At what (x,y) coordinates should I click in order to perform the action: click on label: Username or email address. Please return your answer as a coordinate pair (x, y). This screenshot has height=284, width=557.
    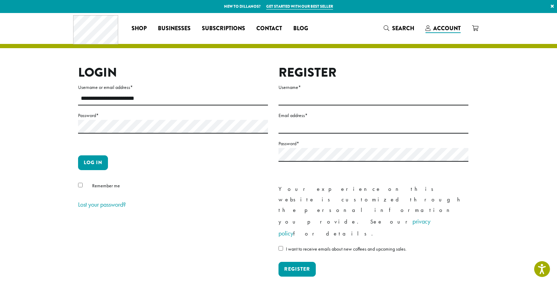
    Looking at the image, I should click on (173, 87).